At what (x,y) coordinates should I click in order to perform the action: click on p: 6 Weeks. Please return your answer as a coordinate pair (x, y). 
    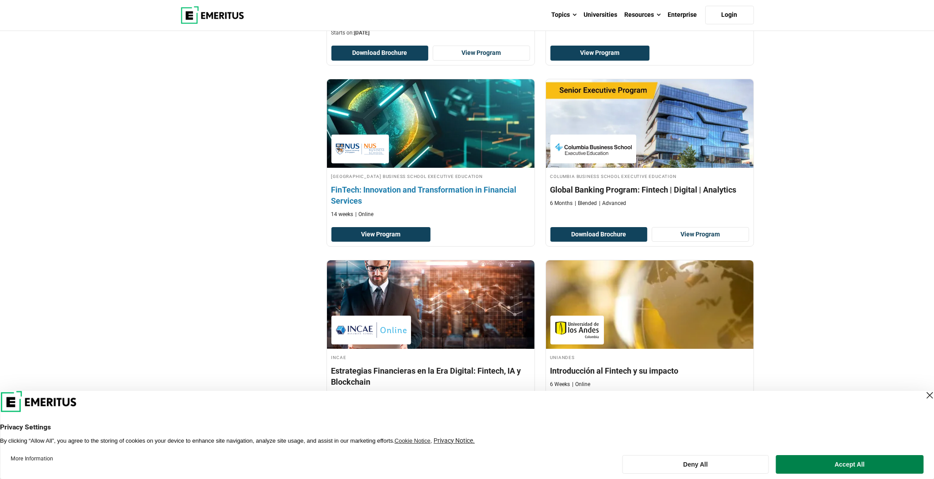
    Looking at the image, I should click on (560, 384).